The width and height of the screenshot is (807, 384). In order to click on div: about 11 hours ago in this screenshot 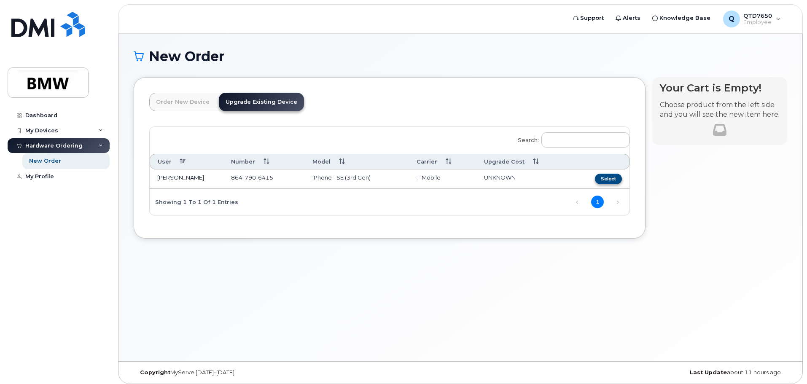, I will do `click(678, 373)`.